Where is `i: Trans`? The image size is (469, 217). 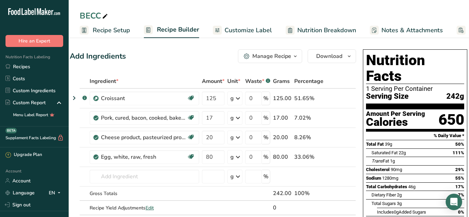
i: Trans is located at coordinates (377, 161).